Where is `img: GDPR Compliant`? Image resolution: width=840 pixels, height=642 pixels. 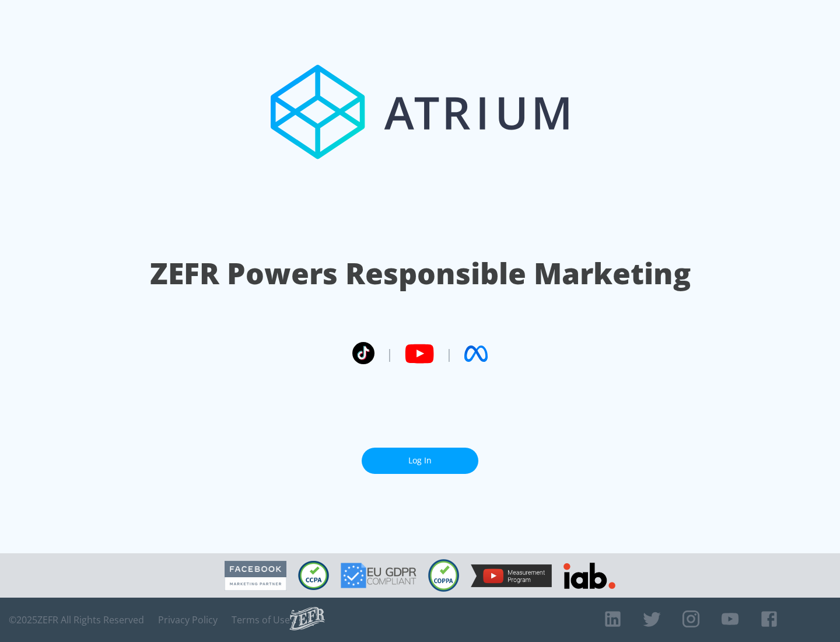 img: GDPR Compliant is located at coordinates (378, 576).